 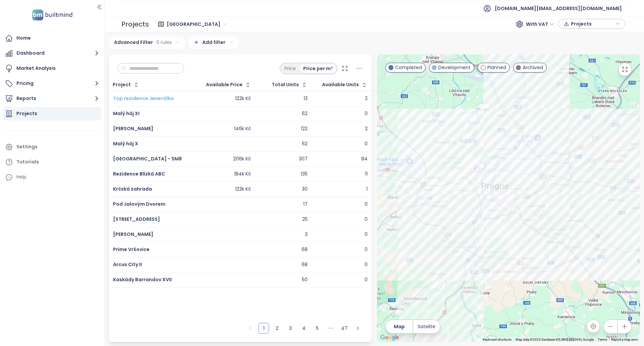 What do you see at coordinates (131, 249) in the screenshot?
I see `span: Prime Vršovice` at bounding box center [131, 249].